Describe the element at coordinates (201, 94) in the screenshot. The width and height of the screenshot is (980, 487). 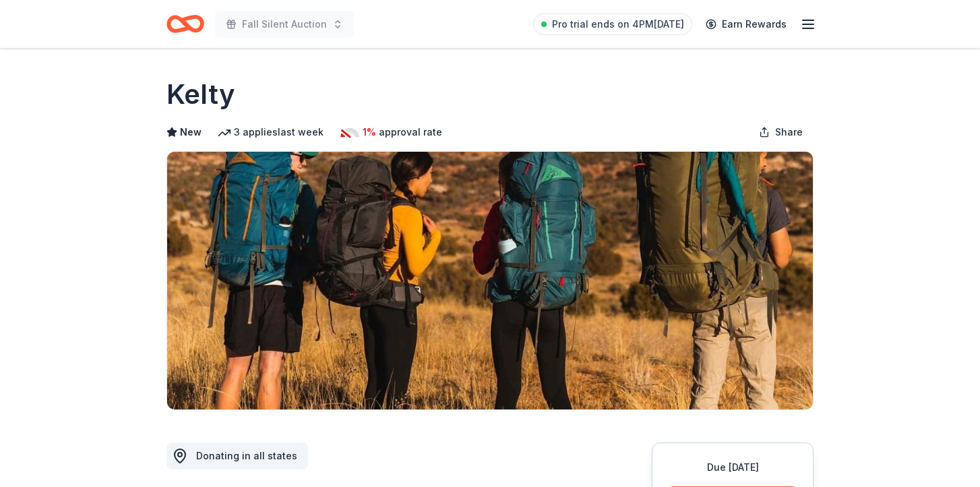
I see `h1: Kelty` at that location.